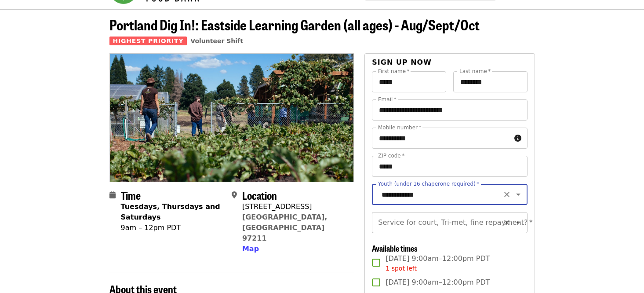 The height and width of the screenshot is (293, 644). Describe the element at coordinates (217, 41) in the screenshot. I see `a: Volunteer Shift` at that location.